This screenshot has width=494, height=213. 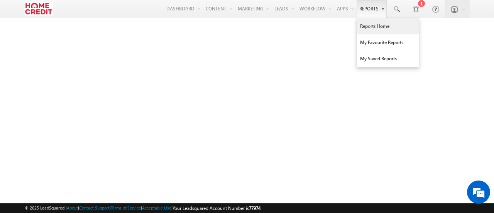 I want to click on a: My Favourite Reports, so click(x=388, y=42).